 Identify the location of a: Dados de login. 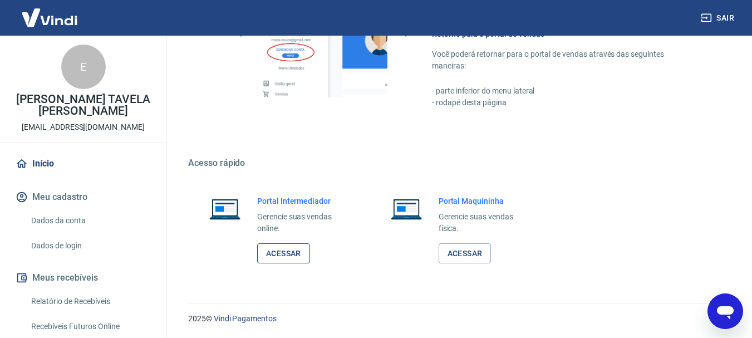
(90, 246).